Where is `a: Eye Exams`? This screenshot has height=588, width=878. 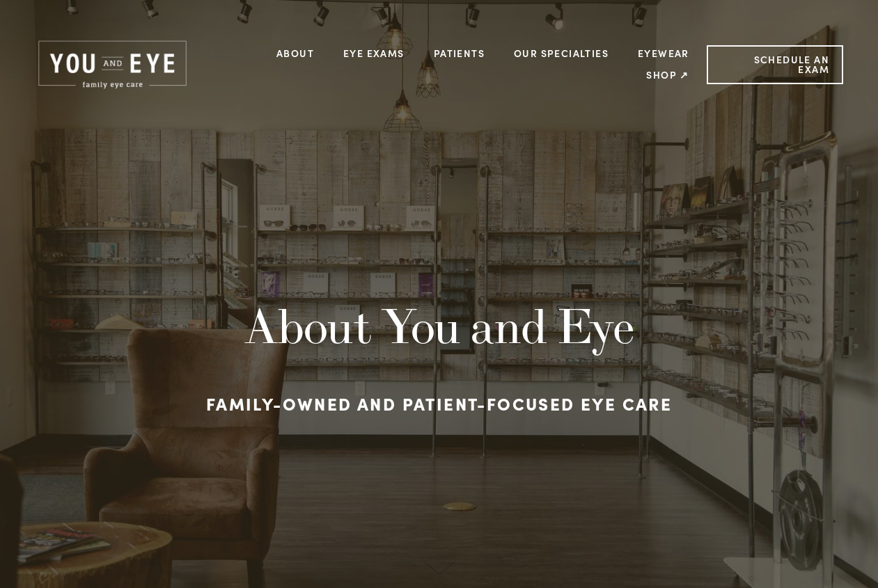
a: Eye Exams is located at coordinates (374, 54).